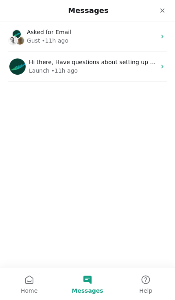  I want to click on span: Messages, so click(87, 291).